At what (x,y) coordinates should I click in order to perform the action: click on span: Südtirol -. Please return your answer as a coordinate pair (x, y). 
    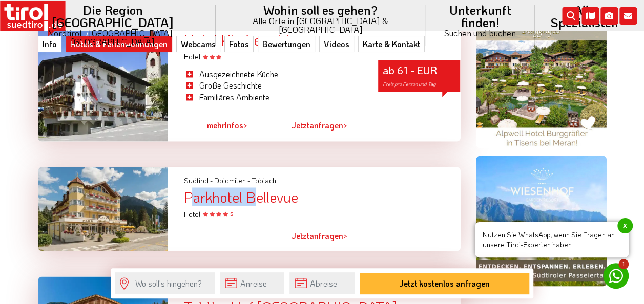
    Looking at the image, I should click on (198, 180).